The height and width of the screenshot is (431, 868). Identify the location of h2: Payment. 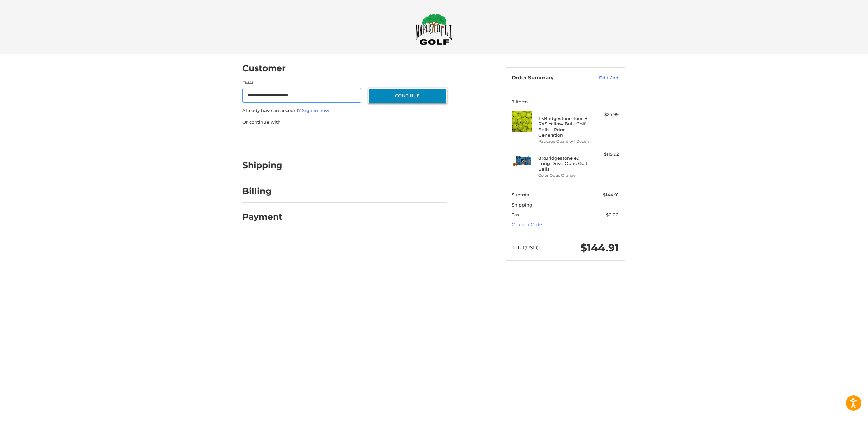
(263, 217).